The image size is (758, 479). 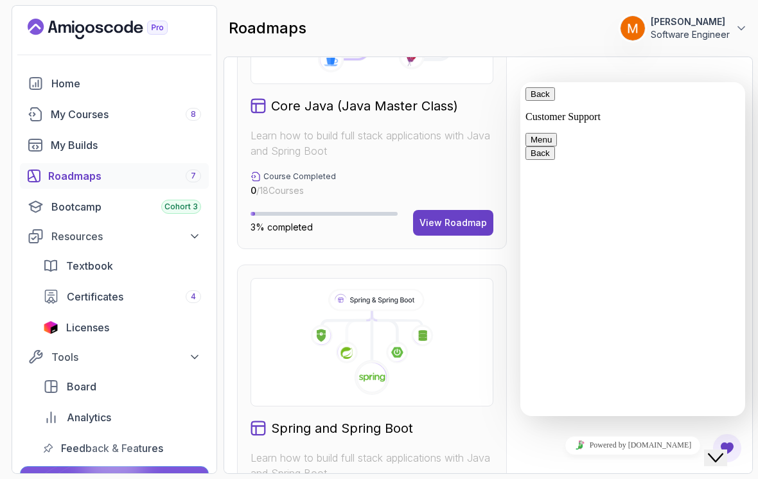 I want to click on div: primary, so click(x=112, y=22).